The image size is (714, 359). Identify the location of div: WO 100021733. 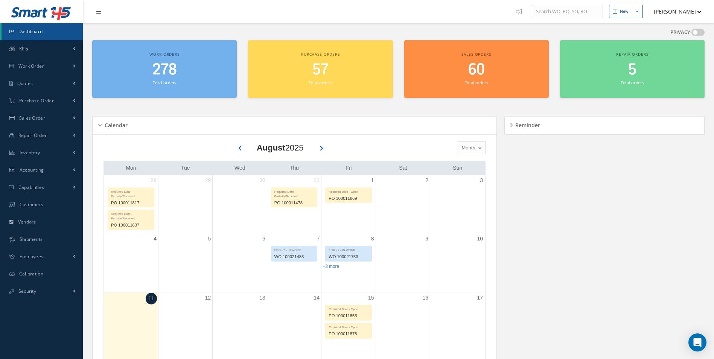
(348, 257).